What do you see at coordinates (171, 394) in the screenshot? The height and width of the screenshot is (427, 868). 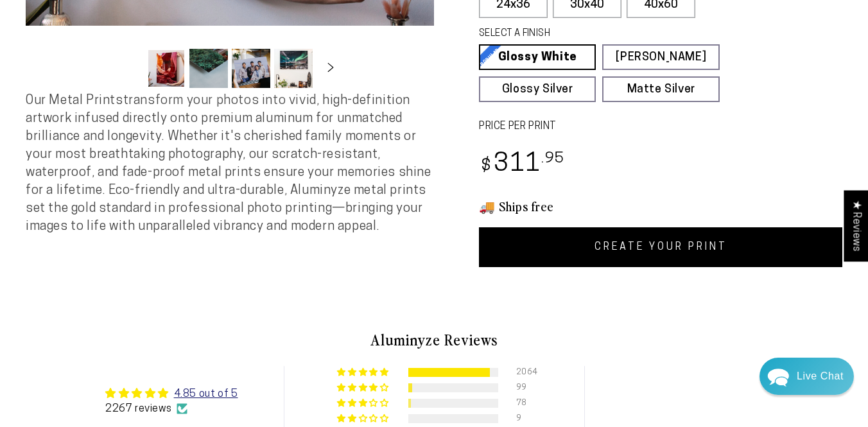 I see `div: Average rating is 4.85 stars` at bounding box center [171, 394].